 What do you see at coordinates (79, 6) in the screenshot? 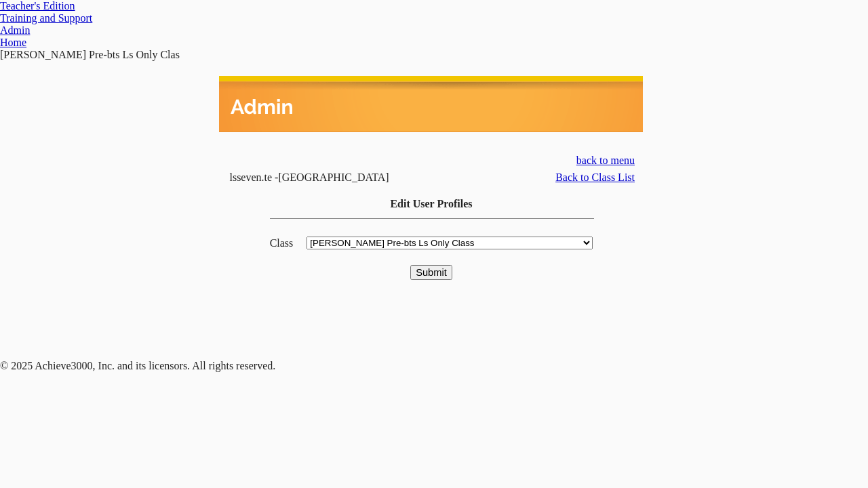
I see `img: teacher_arrow.png` at bounding box center [79, 6].